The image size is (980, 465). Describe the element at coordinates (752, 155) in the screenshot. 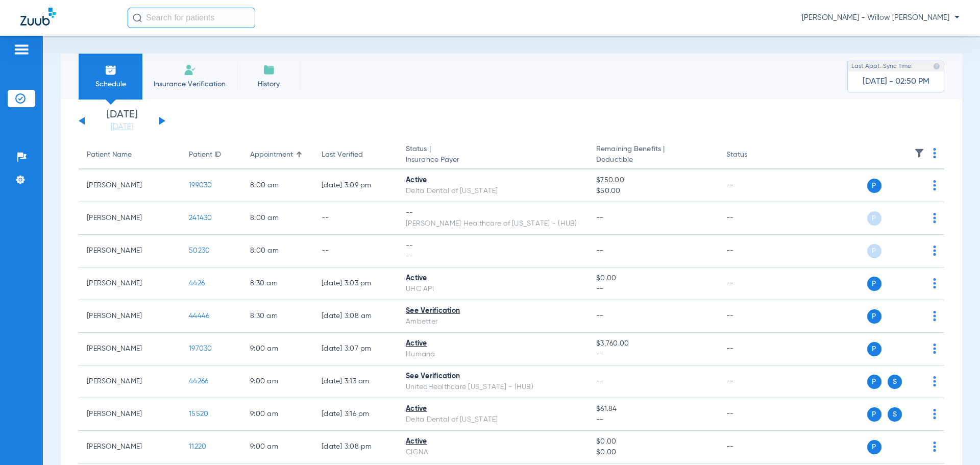

I see `th: Status` at that location.